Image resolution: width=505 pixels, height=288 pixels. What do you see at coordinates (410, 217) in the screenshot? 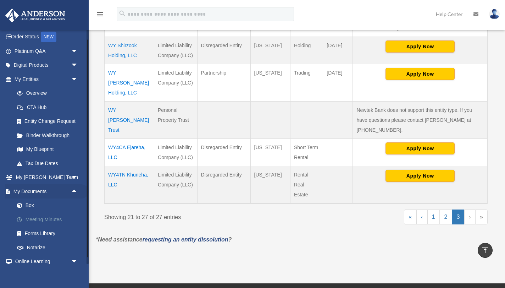
I see `a: First` at bounding box center [410, 217].